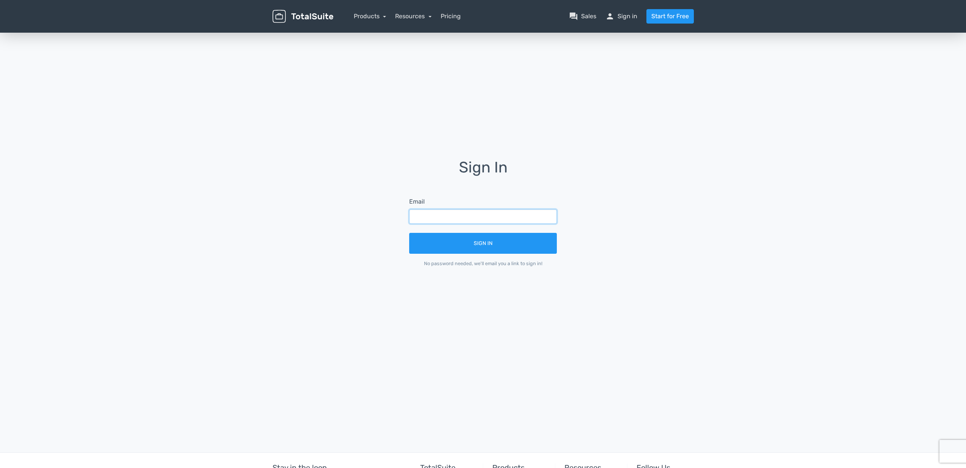 This screenshot has width=966, height=468. What do you see at coordinates (670, 16) in the screenshot?
I see `a: Start for Free` at bounding box center [670, 16].